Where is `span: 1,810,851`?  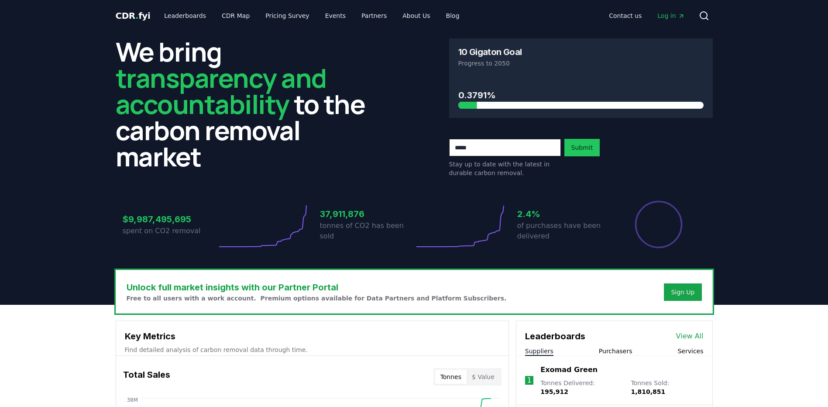
span: 1,810,851 is located at coordinates (648, 391).